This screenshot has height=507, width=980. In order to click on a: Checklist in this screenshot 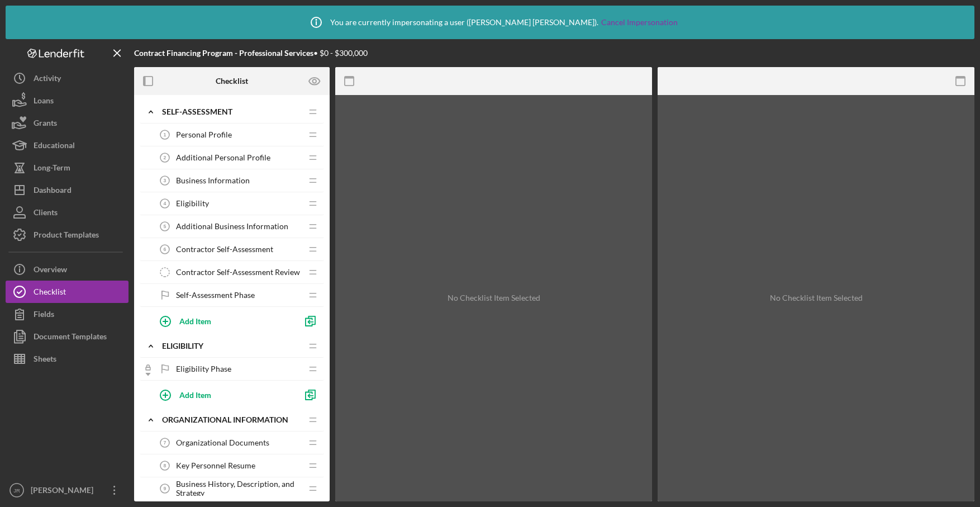, I will do `click(67, 292)`.